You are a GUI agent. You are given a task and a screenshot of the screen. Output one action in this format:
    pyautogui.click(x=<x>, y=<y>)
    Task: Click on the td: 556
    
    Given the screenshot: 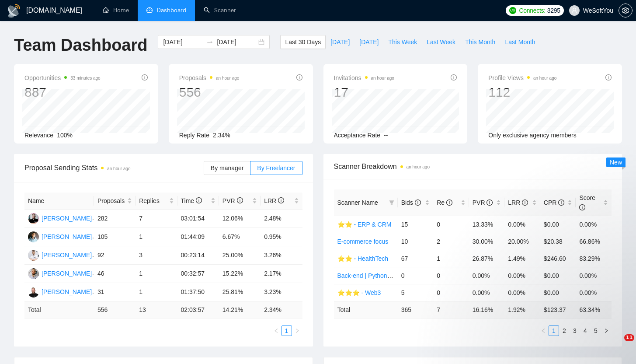 What is the action you would take?
    pyautogui.click(x=115, y=309)
    